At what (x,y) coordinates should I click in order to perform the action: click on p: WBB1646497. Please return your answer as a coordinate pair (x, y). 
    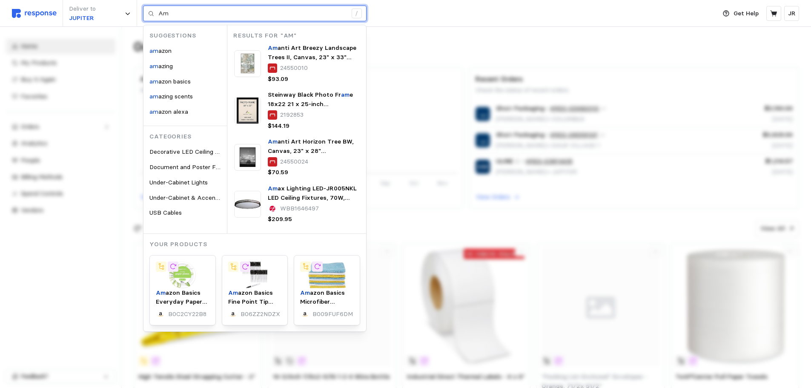
    Looking at the image, I should click on (299, 209).